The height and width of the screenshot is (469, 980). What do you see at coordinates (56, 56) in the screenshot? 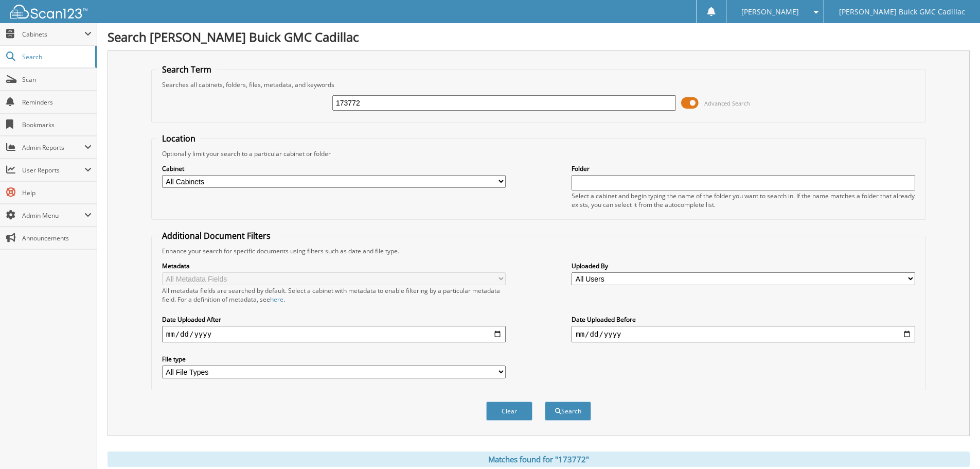
I see `span: Search` at bounding box center [56, 56].